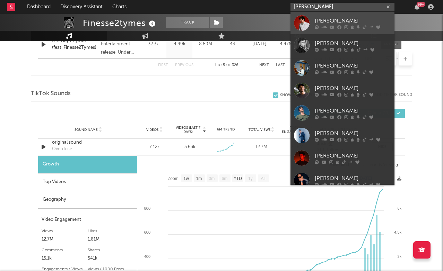 The image size is (443, 271). I want to click on div: Likes, so click(111, 232).